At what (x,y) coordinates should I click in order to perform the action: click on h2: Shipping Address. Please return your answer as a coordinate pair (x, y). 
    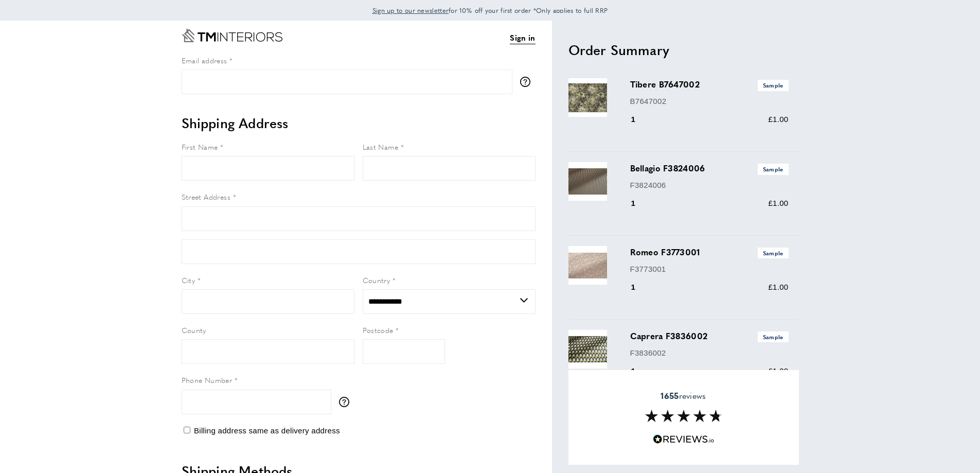
    Looking at the image, I should click on (358, 123).